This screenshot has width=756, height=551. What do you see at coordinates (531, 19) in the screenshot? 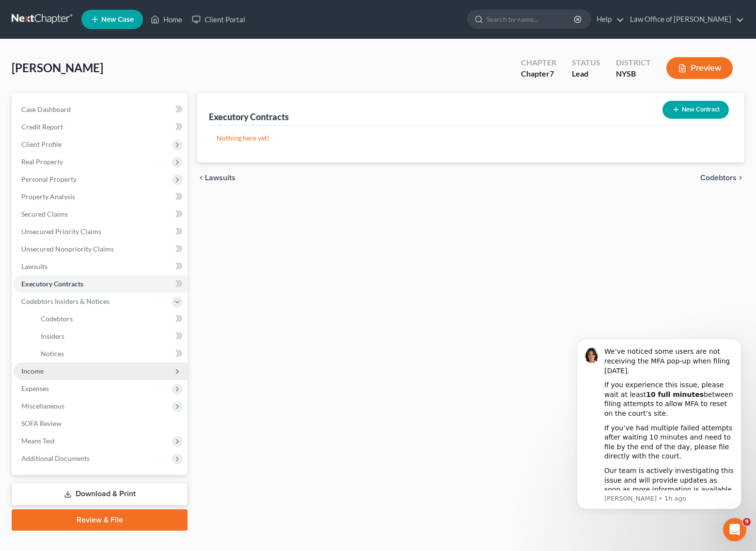
I see `input: Search by name...` at bounding box center [531, 19].